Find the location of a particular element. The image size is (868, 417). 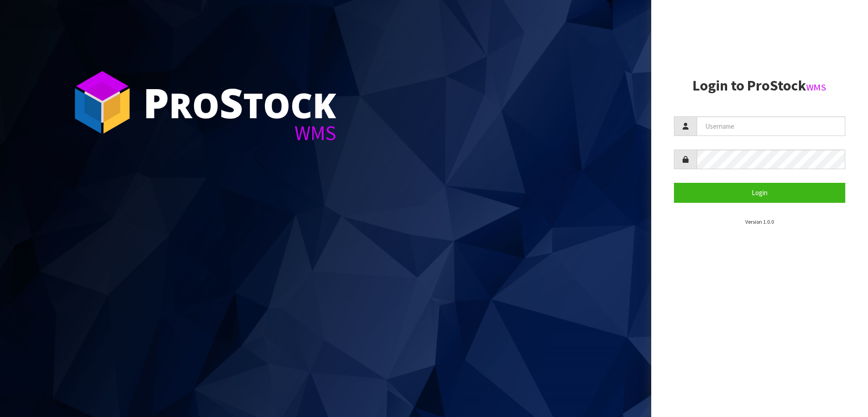

input: Username is located at coordinates (771, 126).